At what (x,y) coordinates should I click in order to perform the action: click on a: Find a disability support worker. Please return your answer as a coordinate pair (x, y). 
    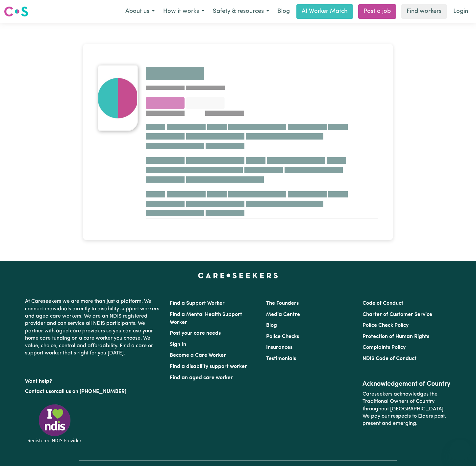
    Looking at the image, I should click on (208, 367).